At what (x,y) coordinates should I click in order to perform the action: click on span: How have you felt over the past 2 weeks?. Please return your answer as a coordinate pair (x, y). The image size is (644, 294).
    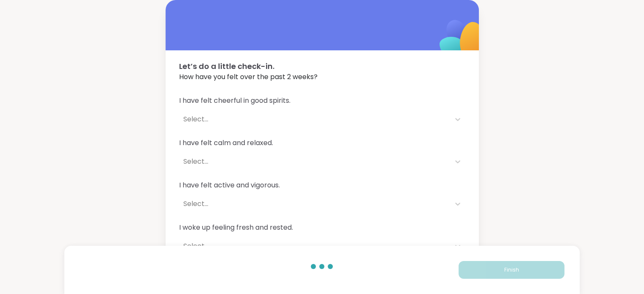
    Looking at the image, I should click on (322, 77).